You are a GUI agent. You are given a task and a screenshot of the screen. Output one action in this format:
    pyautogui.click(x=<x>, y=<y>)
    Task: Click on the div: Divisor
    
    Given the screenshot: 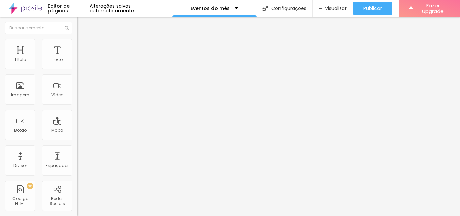 What is the action you would take?
    pyautogui.click(x=20, y=166)
    